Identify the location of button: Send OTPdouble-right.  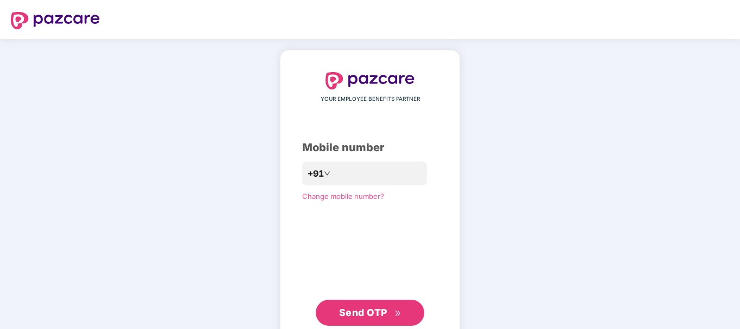
(370, 313).